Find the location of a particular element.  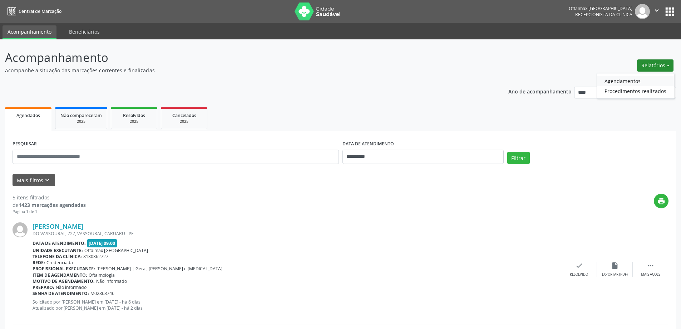

span: Agendados is located at coordinates (28, 115).